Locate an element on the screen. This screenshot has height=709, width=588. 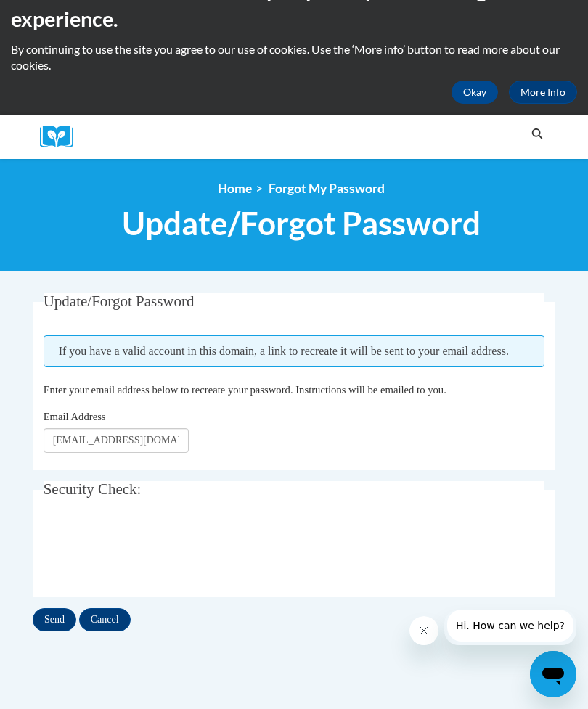
button: Okay is located at coordinates (475, 92).